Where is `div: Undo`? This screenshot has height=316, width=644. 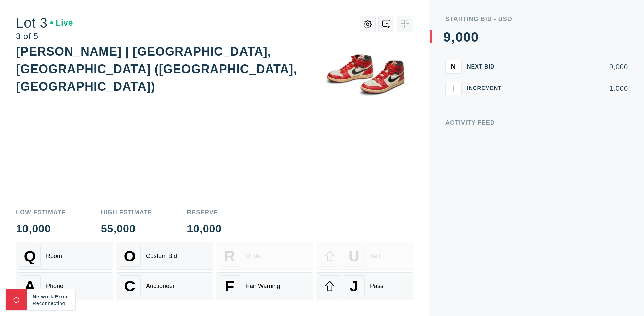
div: Undo is located at coordinates (253, 256).